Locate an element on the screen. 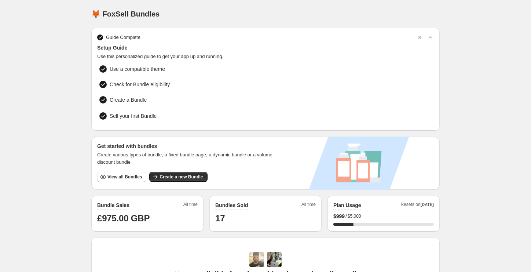 This screenshot has height=272, width=531. span: $5,000 is located at coordinates (354, 216).